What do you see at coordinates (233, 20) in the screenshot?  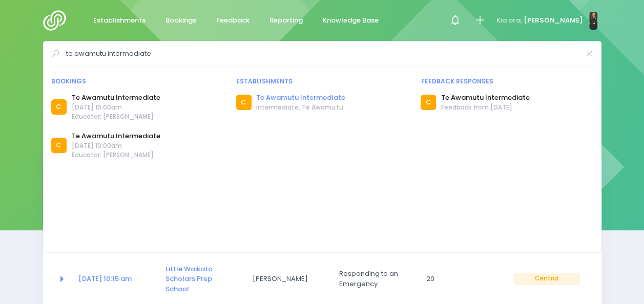 I see `span: Feedback` at bounding box center [233, 20].